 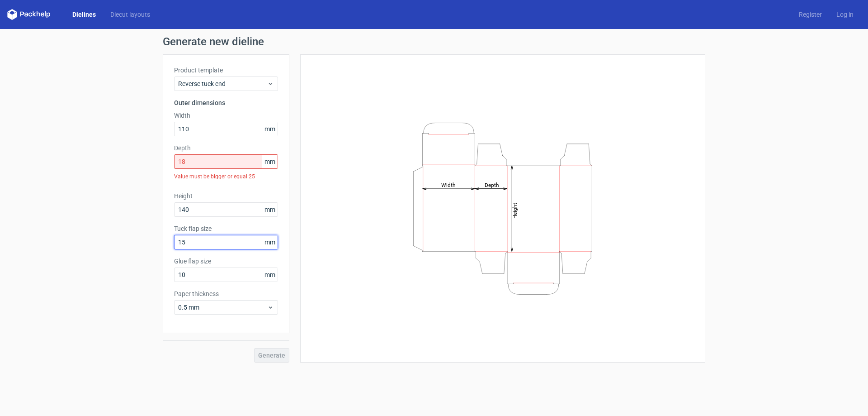 What do you see at coordinates (226, 103) in the screenshot?
I see `h3: Outer dimensions` at bounding box center [226, 103].